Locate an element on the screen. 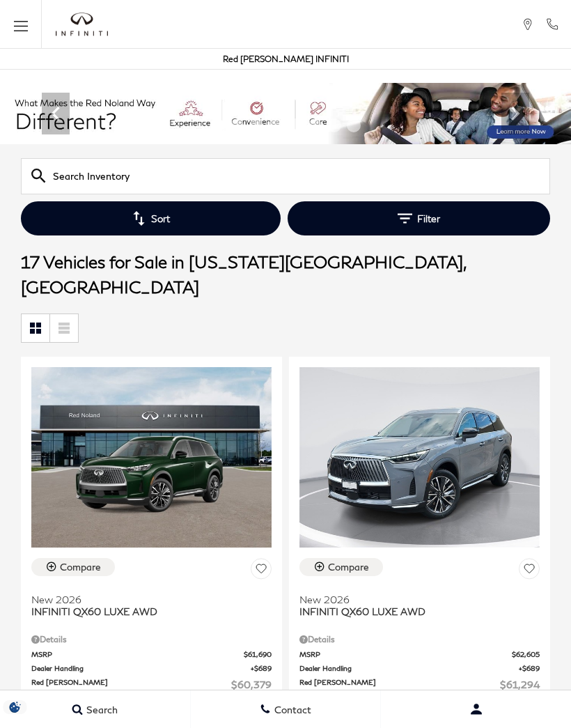 The width and height of the screenshot is (571, 728). a: MSRP $62,605 is located at coordinates (419, 654).